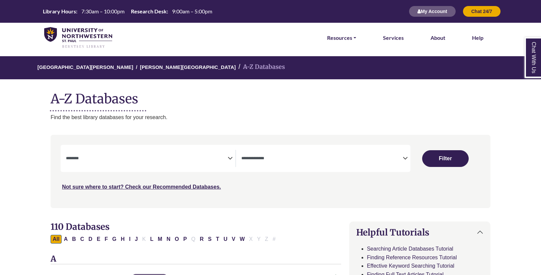  Describe the element at coordinates (209, 239) in the screenshot. I see `button: Filter Results S` at that location.